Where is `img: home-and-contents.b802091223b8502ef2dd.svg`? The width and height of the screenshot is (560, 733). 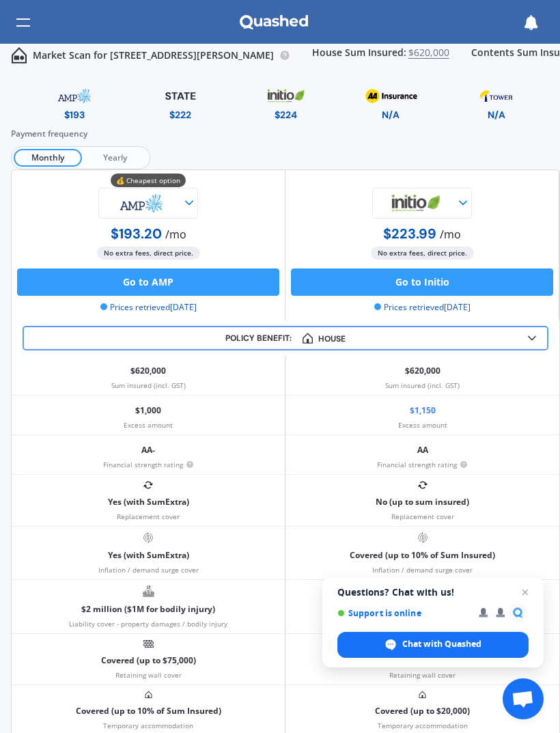
img: home-and-contents.b802091223b8502ef2dd.svg is located at coordinates (19, 56).